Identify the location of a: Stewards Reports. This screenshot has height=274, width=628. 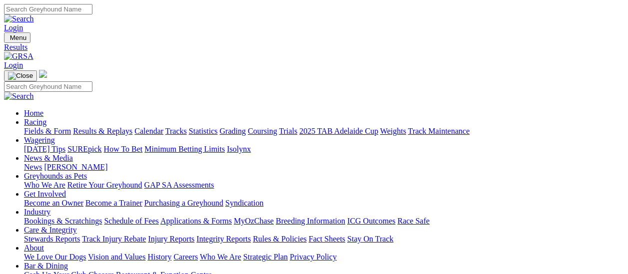
(52, 239).